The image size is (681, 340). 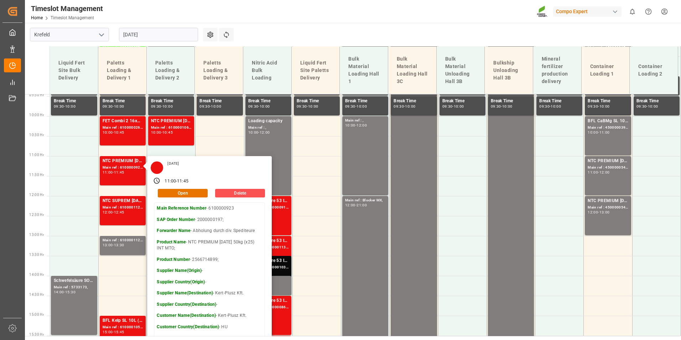 I want to click on div: Main ref : 5733173,, so click(x=74, y=287).